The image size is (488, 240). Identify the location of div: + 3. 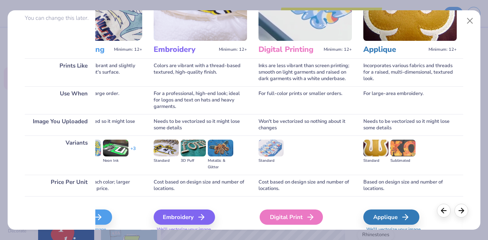
(133, 152).